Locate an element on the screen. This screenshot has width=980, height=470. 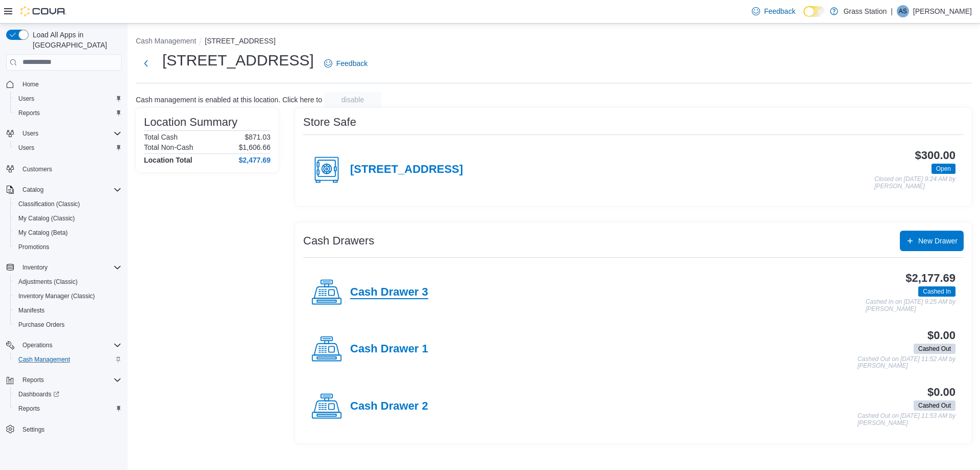
h3: Location Summary is located at coordinates (190, 122).